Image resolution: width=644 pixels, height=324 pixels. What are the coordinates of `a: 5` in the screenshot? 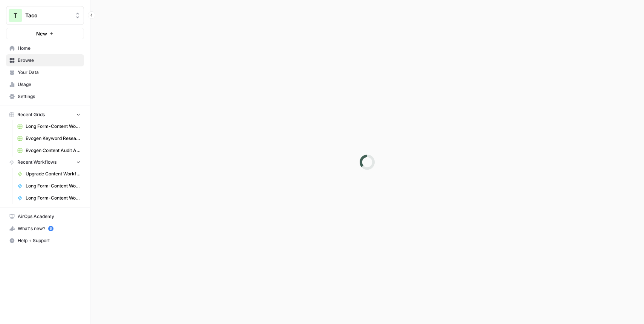 It's located at (51, 228).